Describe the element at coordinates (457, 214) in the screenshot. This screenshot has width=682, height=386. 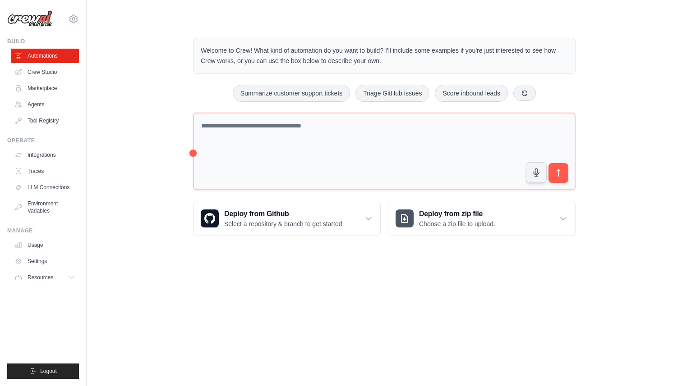
I see `h3: Deploy from zip file` at that location.